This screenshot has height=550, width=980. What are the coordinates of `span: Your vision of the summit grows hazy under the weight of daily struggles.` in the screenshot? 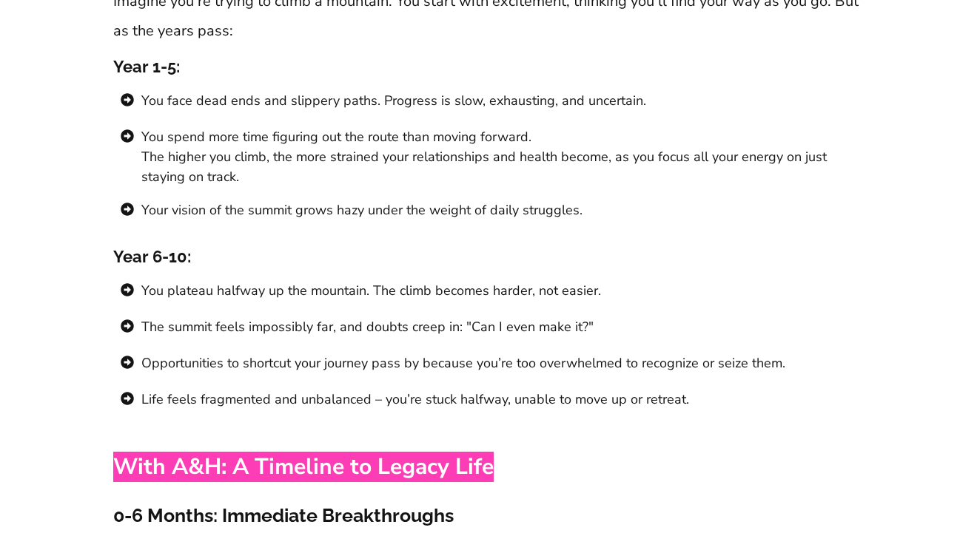 It's located at (362, 210).